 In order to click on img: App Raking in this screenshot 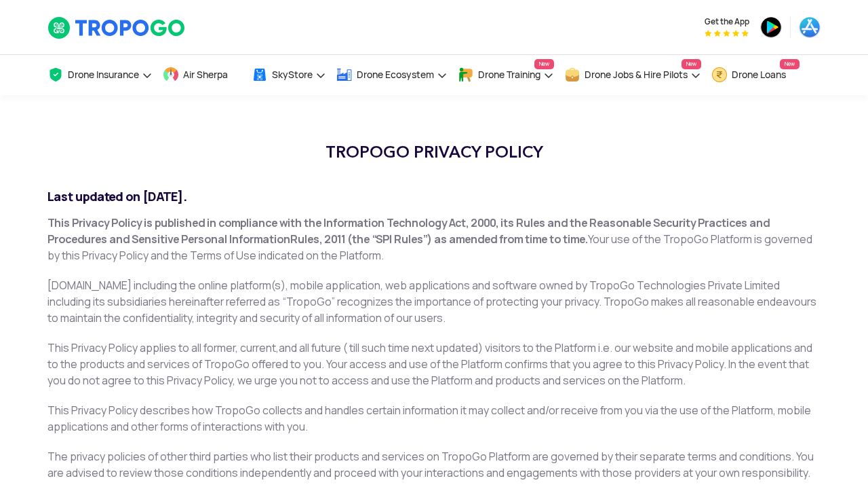, I will do `click(726, 33)`.